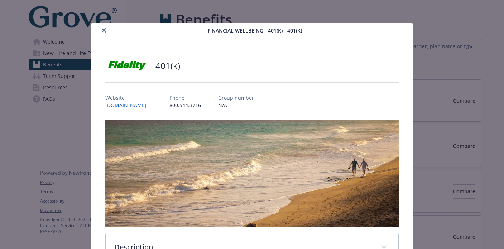 The width and height of the screenshot is (504, 249). Describe the element at coordinates (236, 98) in the screenshot. I see `p: Group number` at that location.